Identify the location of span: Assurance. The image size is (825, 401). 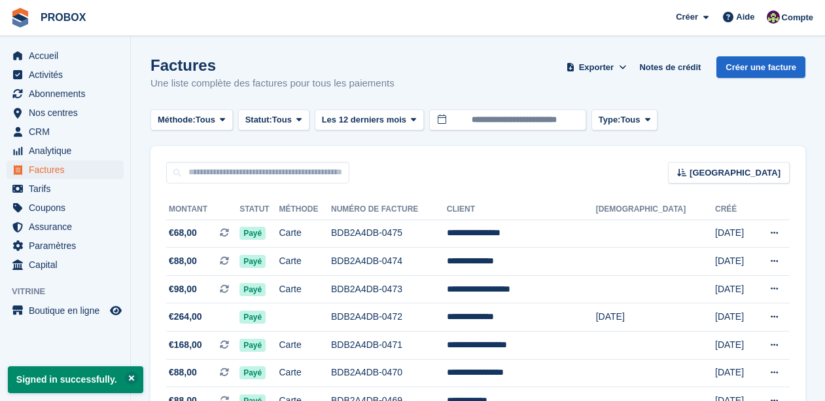
(68, 226).